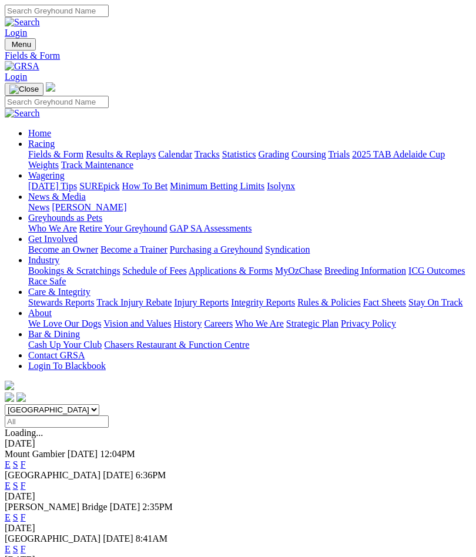 This screenshot has width=476, height=557. What do you see at coordinates (201, 302) in the screenshot?
I see `a: Injury Reports` at bounding box center [201, 302].